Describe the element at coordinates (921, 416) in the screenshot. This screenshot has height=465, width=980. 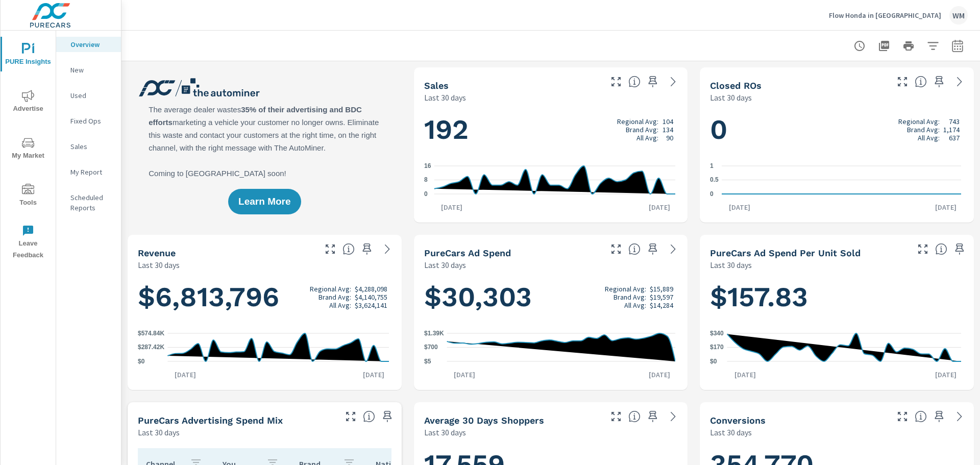
I see `span: The number of dealer-specified goals completed by a visitor. [Source: This data is provided by th...` at that location.